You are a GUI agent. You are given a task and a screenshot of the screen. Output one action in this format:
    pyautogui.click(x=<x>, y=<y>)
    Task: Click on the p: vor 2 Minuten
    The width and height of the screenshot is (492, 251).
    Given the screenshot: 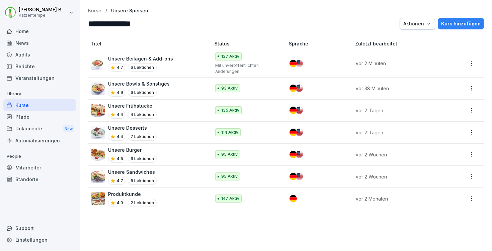 What is the action you would take?
    pyautogui.click(x=399, y=63)
    